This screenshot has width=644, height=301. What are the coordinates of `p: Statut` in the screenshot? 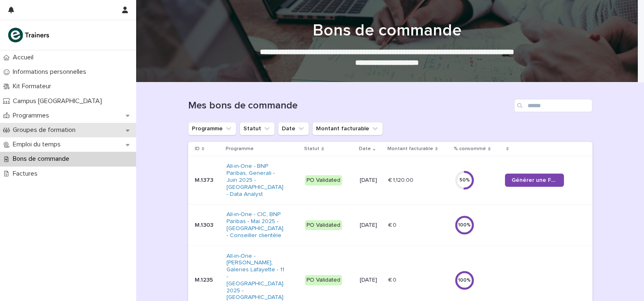 It's located at (312, 149).